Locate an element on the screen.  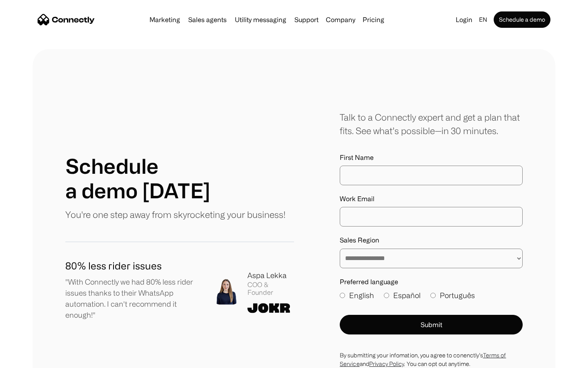
a: Pricing is located at coordinates (373, 20).